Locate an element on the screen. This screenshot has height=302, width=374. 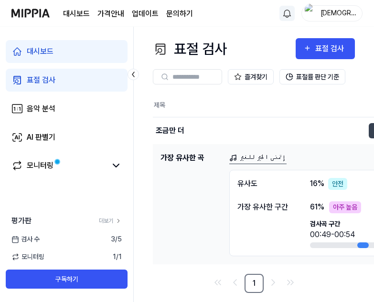
h1: 가장 유사한 곡 is located at coordinates (191, 204).